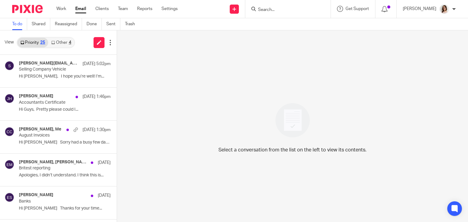 This screenshot has height=222, width=468. What do you see at coordinates (55, 69) in the screenshot?
I see `p: Selling Company Vehicle` at bounding box center [55, 69].